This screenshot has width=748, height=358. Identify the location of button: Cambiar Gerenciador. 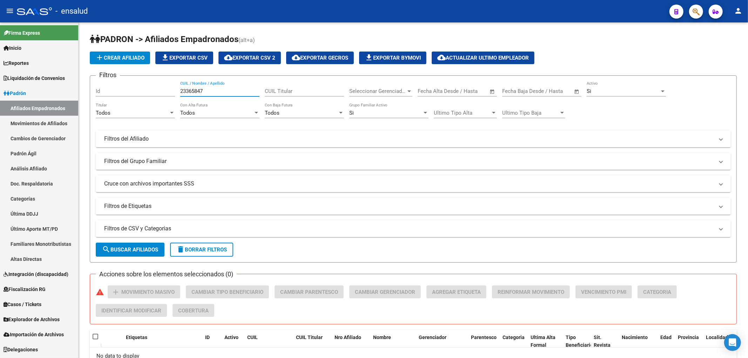
(385, 292).